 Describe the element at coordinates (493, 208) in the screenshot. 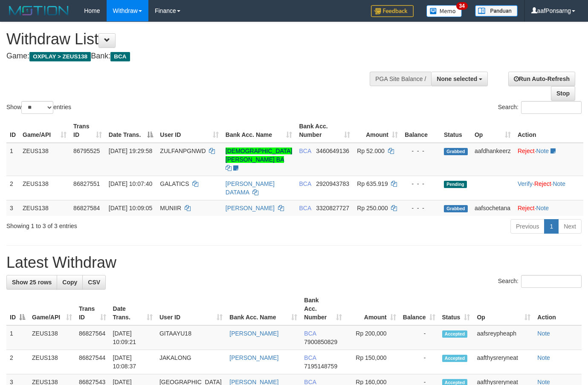

I see `td: aafsochetana` at that location.